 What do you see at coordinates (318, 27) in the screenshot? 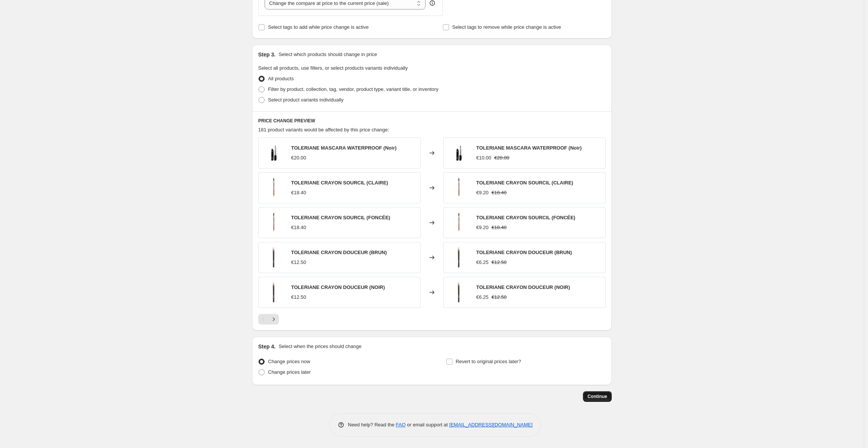
I see `span: Select tags to add while price change is active` at bounding box center [318, 27].